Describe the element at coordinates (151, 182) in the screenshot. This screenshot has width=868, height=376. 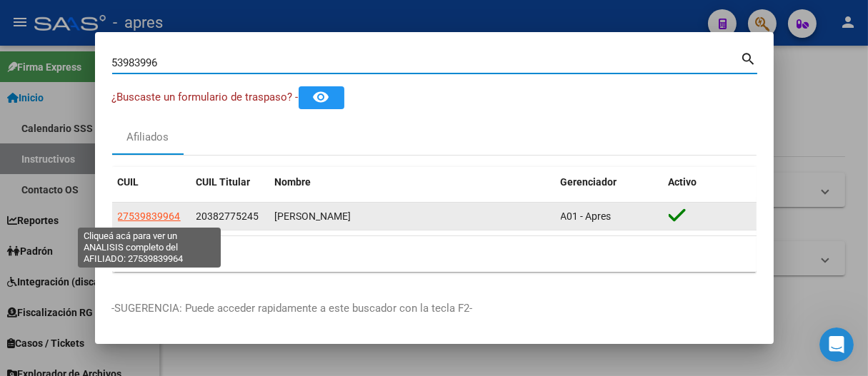
I see `datatable-header-cell: CUIL` at that location.